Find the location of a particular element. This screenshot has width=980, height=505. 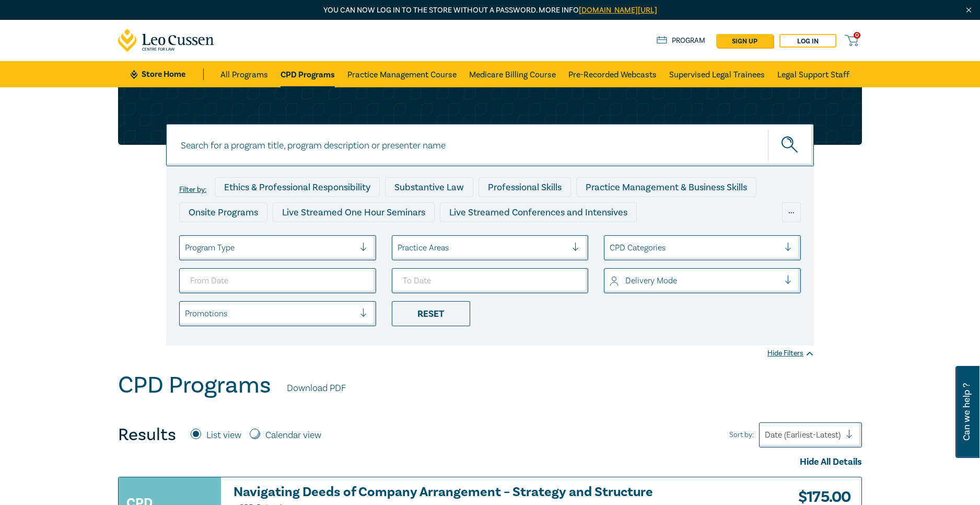

label: List view is located at coordinates (224, 436).